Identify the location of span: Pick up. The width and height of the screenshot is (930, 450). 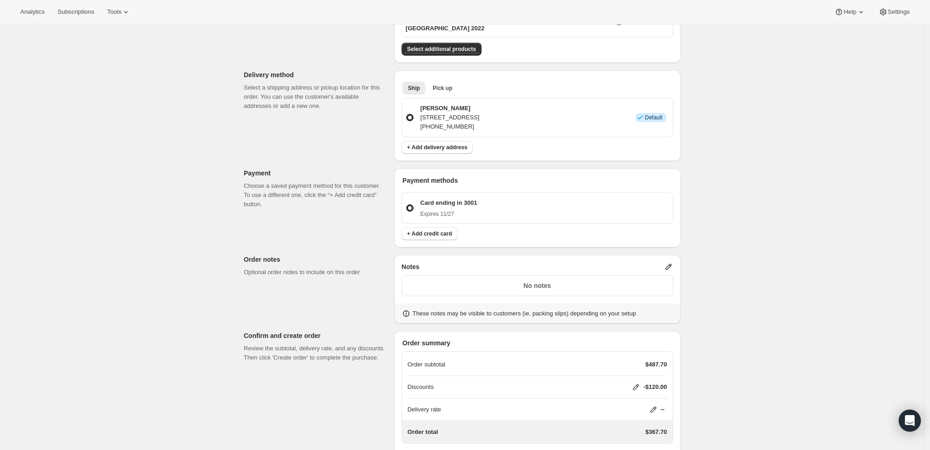
(443, 88).